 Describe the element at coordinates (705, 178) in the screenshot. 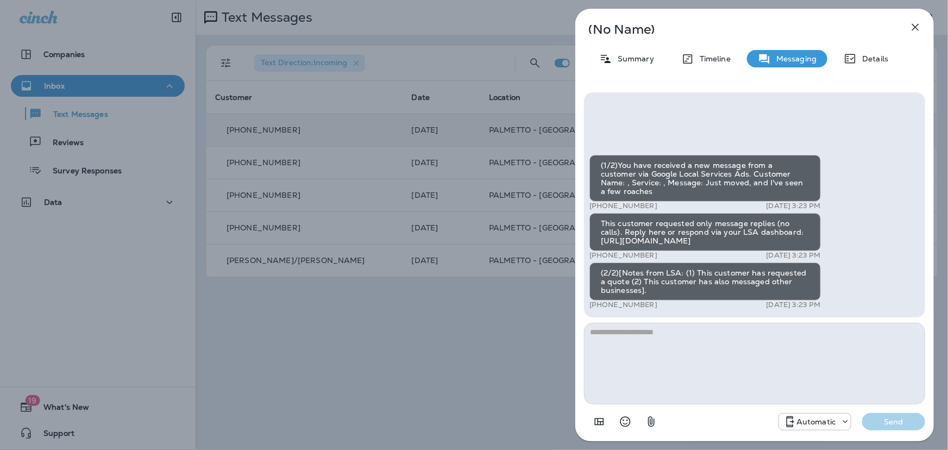

I see `div: (1/2)You have received a new message from a customer via Google Local Services Ads. Customer Name...` at that location.